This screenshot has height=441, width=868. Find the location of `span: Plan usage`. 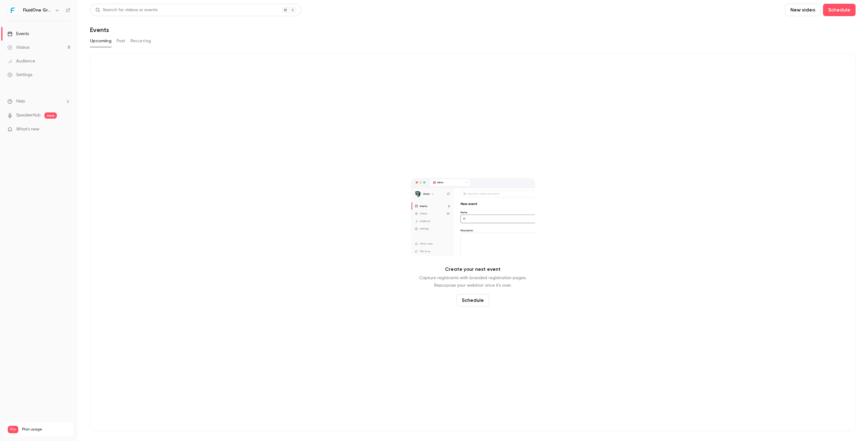

span: Plan usage is located at coordinates (46, 429).